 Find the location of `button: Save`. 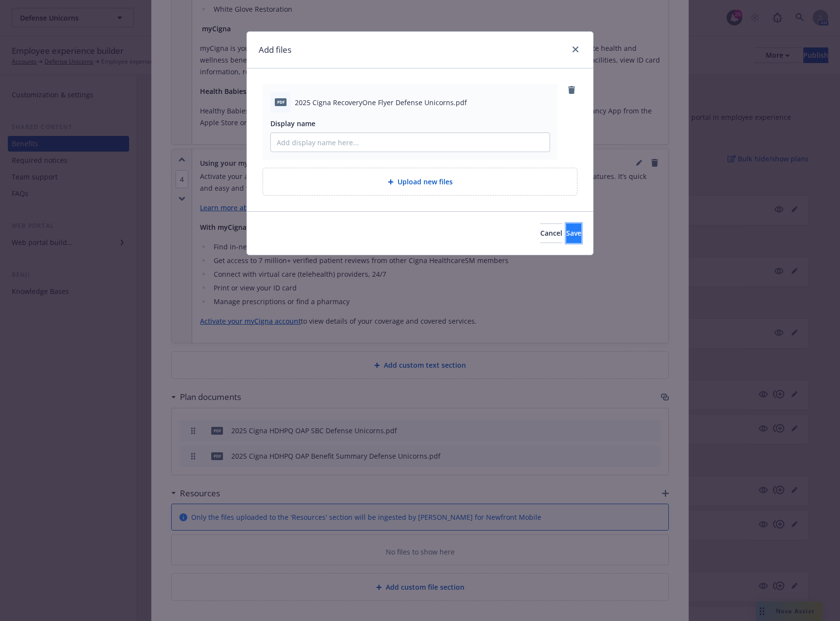

button: Save is located at coordinates (574, 233).